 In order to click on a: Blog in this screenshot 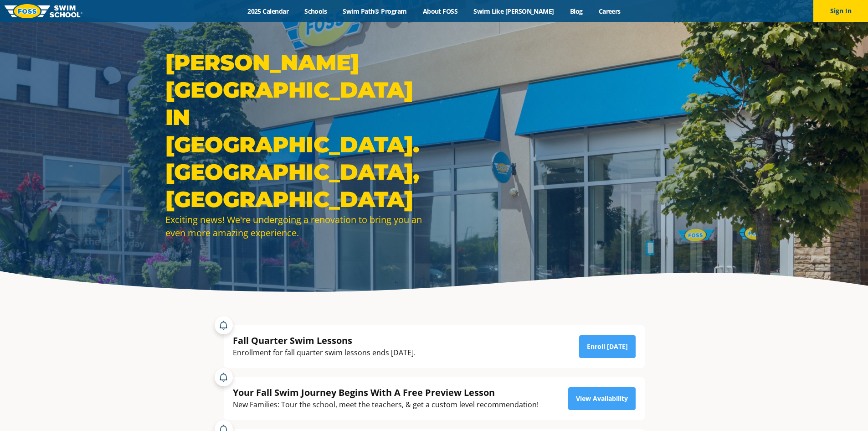, I will do `click(576, 11)`.